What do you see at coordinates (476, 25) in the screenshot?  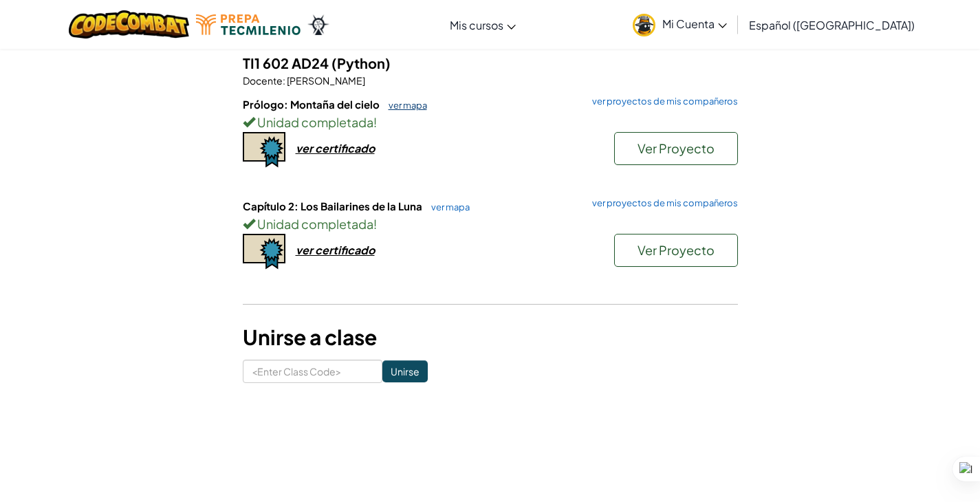 I see `span: Mis cursos` at bounding box center [476, 25].